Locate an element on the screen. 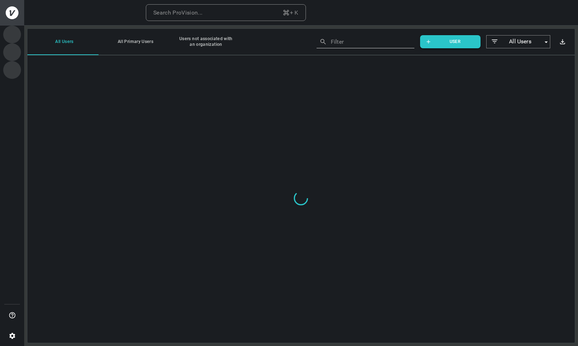  button: All Users is located at coordinates (63, 42).